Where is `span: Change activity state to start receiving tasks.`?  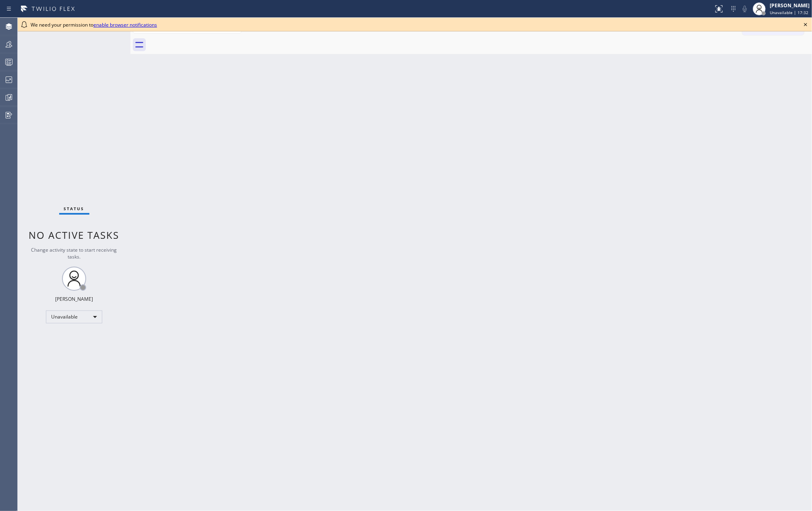
span: Change activity state to start receiving tasks. is located at coordinates (74, 253).